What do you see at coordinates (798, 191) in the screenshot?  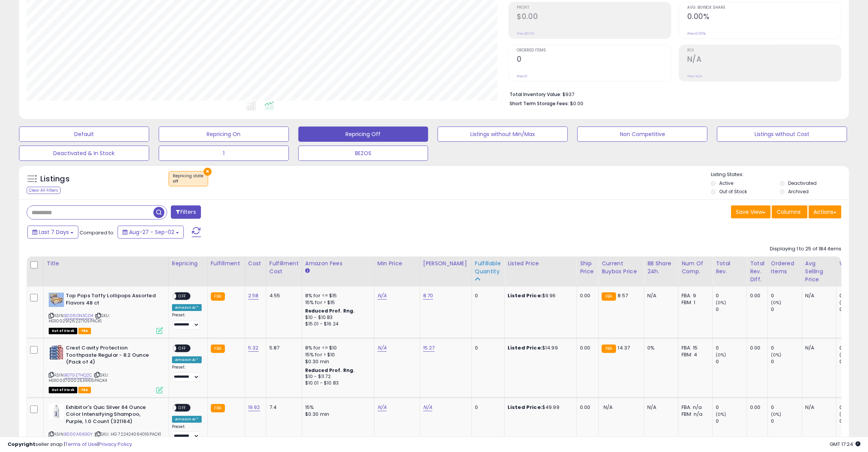 I see `label: Archived` at bounding box center [798, 191].